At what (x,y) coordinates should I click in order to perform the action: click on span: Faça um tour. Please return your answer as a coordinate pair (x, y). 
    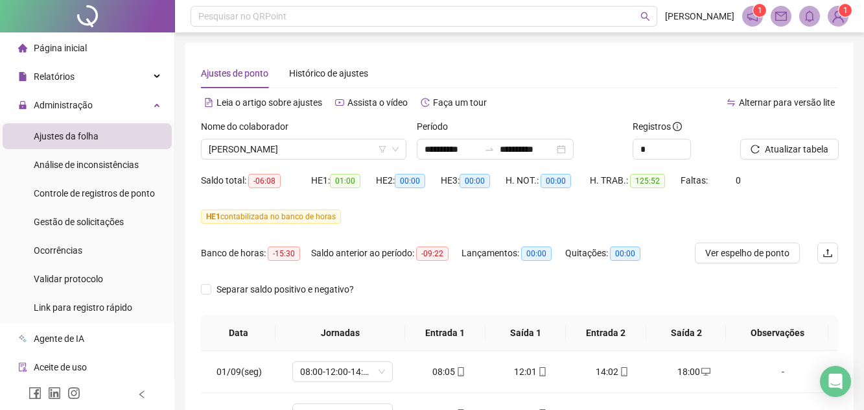
    Looking at the image, I should click on (460, 102).